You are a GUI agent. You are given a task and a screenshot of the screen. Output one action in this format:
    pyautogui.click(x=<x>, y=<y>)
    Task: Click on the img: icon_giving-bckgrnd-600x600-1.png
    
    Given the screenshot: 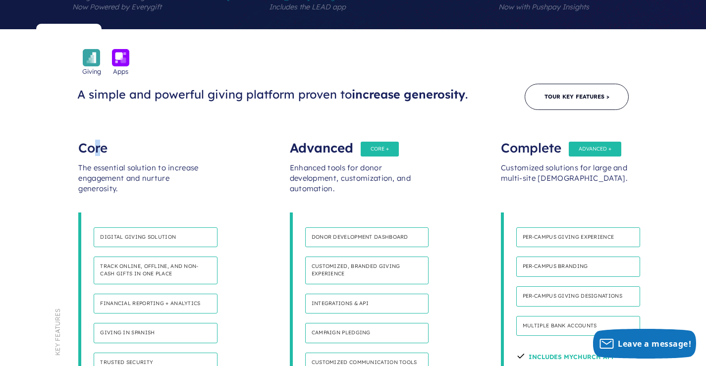 What is the action you would take?
    pyautogui.click(x=91, y=58)
    